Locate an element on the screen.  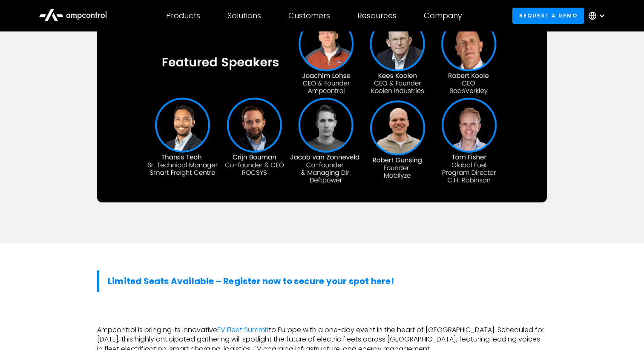
div: Customers is located at coordinates (309, 16).